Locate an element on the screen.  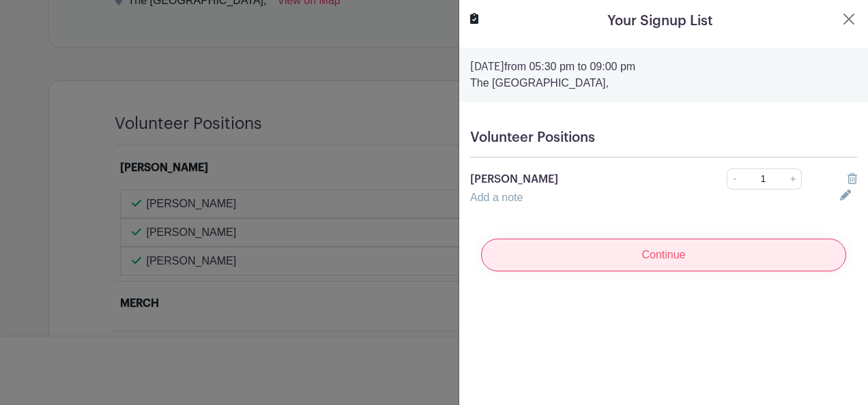
h5: Your Signup List is located at coordinates (660, 21).